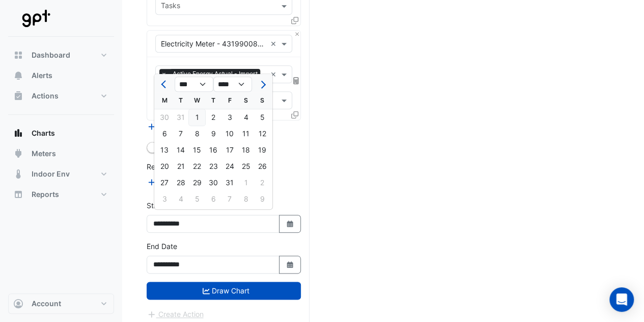 The width and height of the screenshot is (644, 322). What do you see at coordinates (230, 134) in the screenshot?
I see `div: Friday, January 10, 2025` at bounding box center [230, 134].